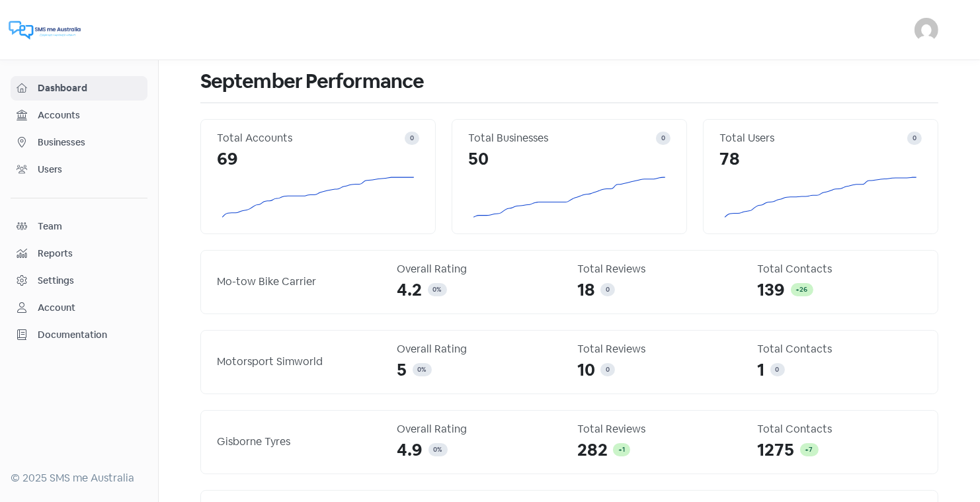 The width and height of the screenshot is (980, 502). What do you see at coordinates (592, 449) in the screenshot?
I see `span: 282` at bounding box center [592, 449].